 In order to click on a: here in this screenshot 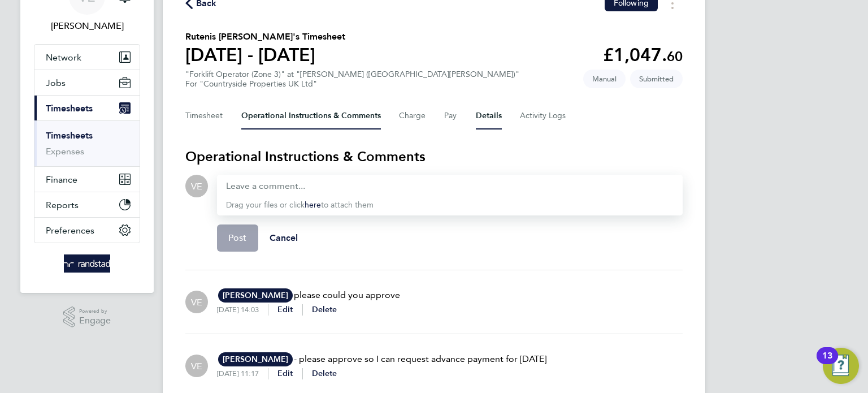, I will do `click(312, 205)`.